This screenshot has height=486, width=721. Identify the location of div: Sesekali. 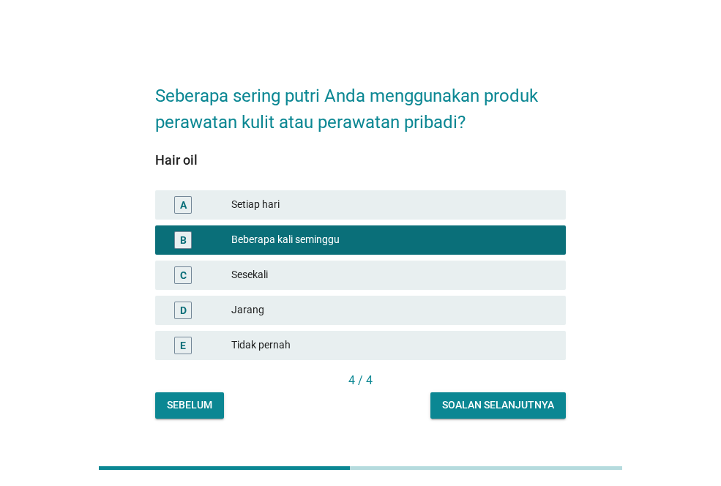
(393, 275).